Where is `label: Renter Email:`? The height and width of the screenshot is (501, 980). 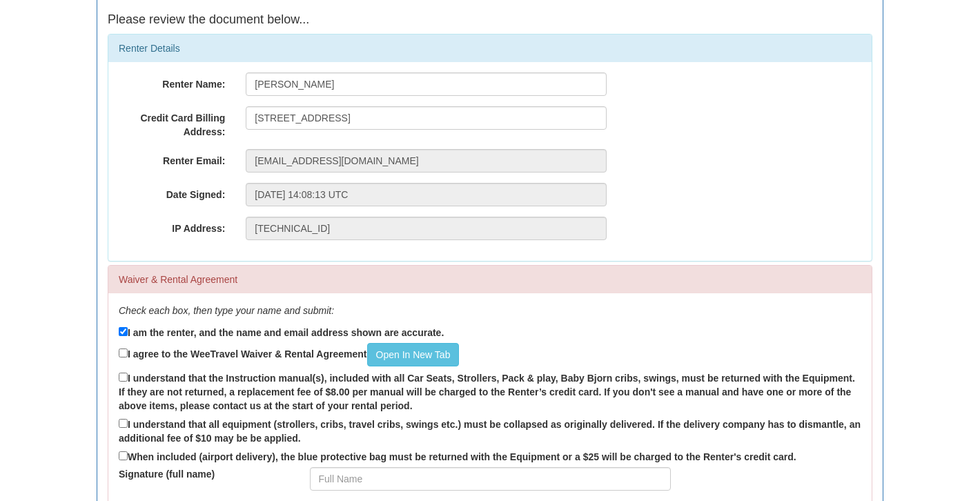 label: Renter Email: is located at coordinates (172, 158).